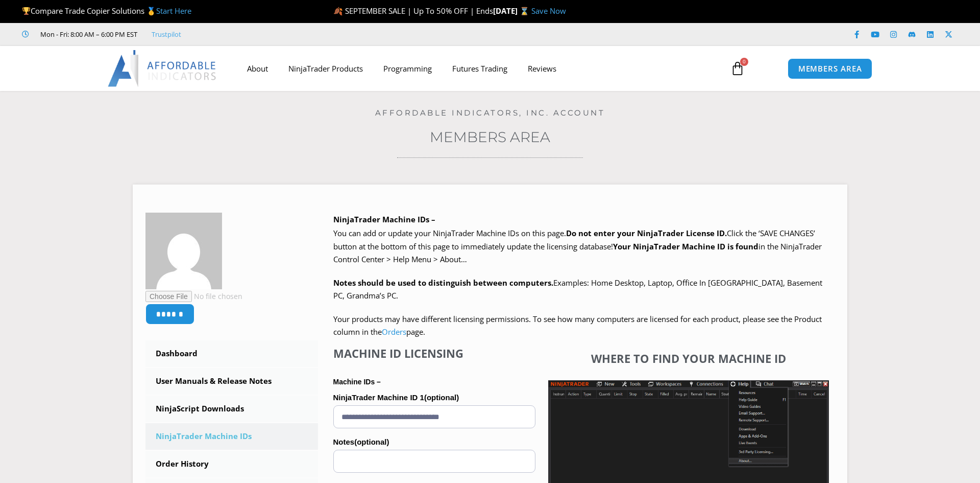 This screenshot has height=483, width=980. I want to click on a: User Manuals & Release Notes, so click(232, 382).